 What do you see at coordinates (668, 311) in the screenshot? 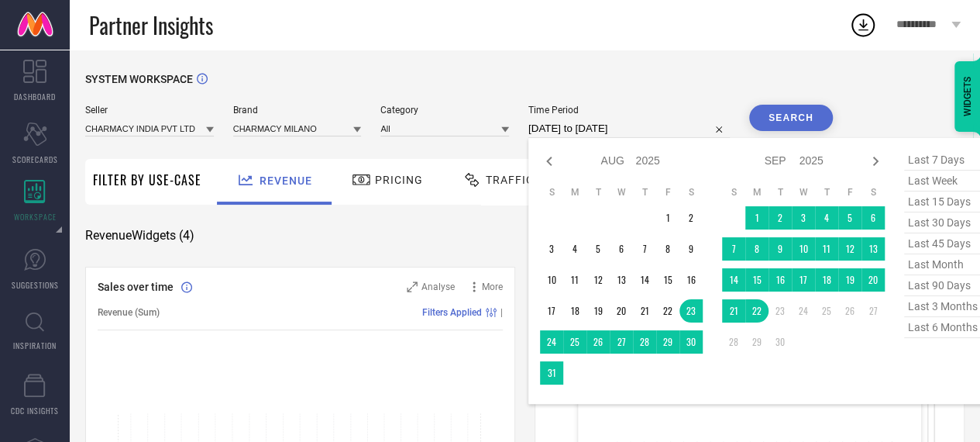
I see `td: Fri Aug 22 2025` at bounding box center [668, 311].